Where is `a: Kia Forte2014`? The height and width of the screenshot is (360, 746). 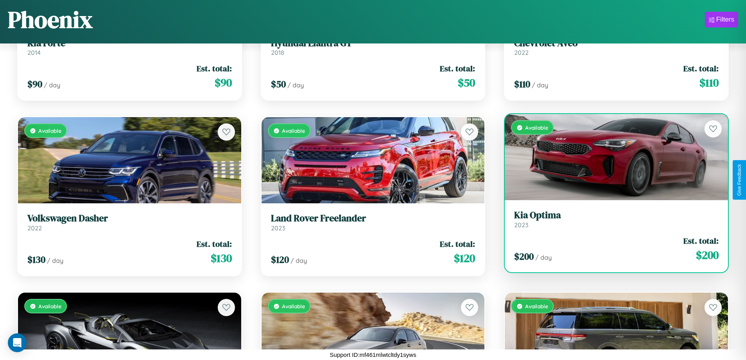 a: Kia Forte2014 is located at coordinates (130, 47).